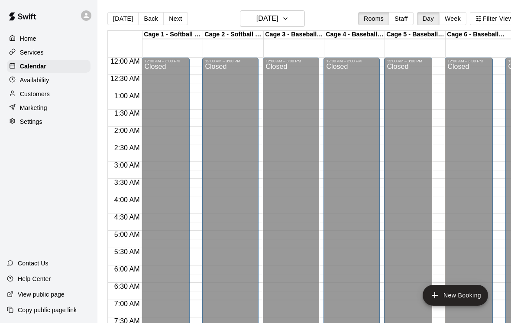 The height and width of the screenshot is (323, 511). I want to click on a: Settings, so click(48, 122).